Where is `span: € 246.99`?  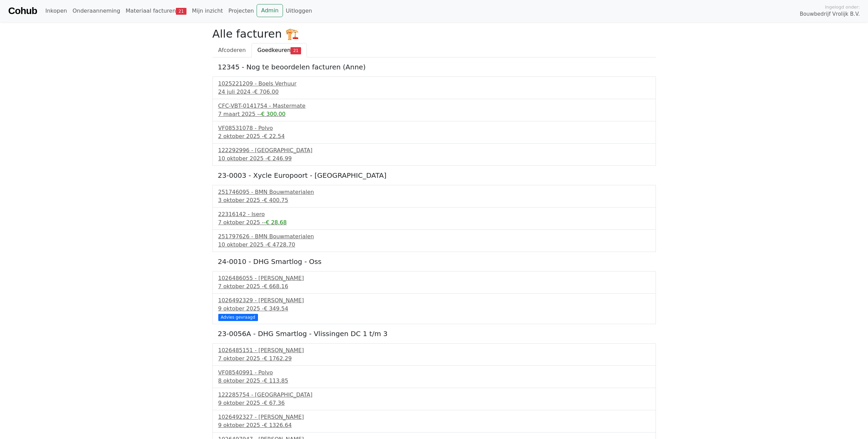 span: € 246.99 is located at coordinates (279, 158).